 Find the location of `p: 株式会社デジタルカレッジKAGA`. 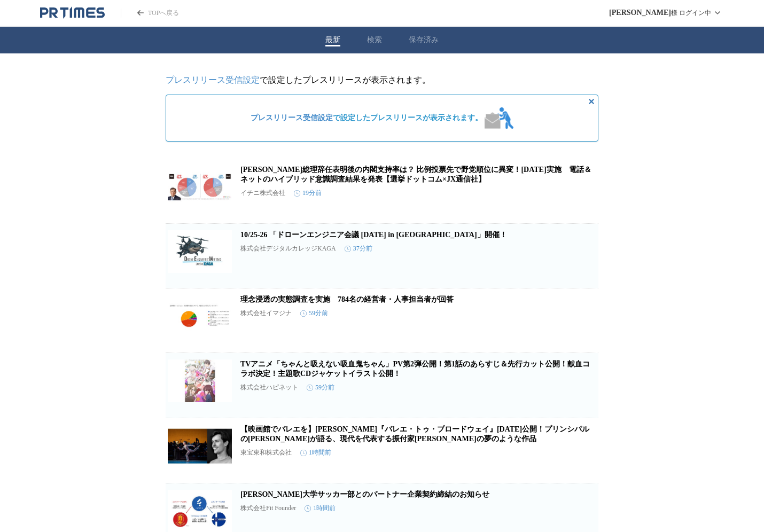

p: 株式会社デジタルカレッジKAGA is located at coordinates (288, 248).